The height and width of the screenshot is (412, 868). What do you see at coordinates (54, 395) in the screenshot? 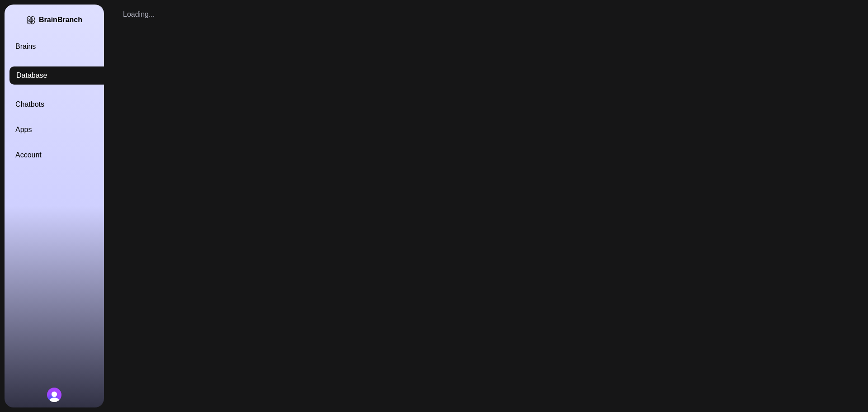
I see `button: Open user button` at bounding box center [54, 395].